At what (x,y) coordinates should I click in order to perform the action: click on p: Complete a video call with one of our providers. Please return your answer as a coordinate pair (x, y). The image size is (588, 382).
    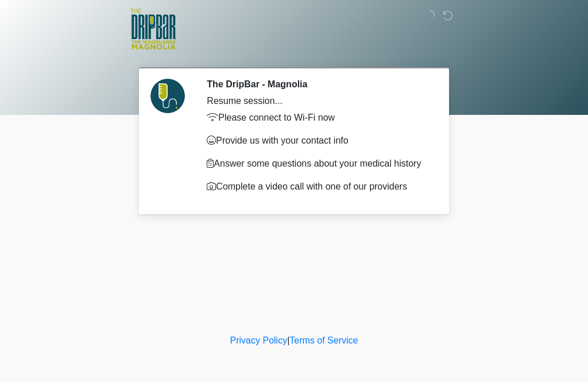
    Looking at the image, I should click on (317, 187).